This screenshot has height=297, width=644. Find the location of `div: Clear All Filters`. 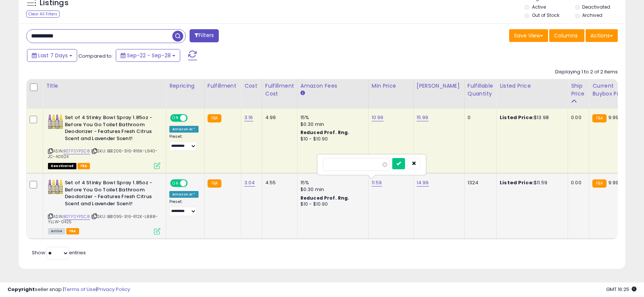

div: Clear All Filters is located at coordinates (43, 14).